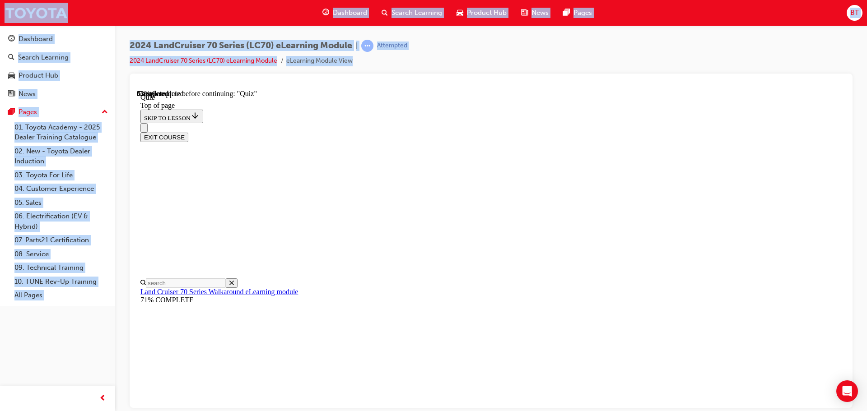 The image size is (867, 411). I want to click on a: Dashboard, so click(57, 39).